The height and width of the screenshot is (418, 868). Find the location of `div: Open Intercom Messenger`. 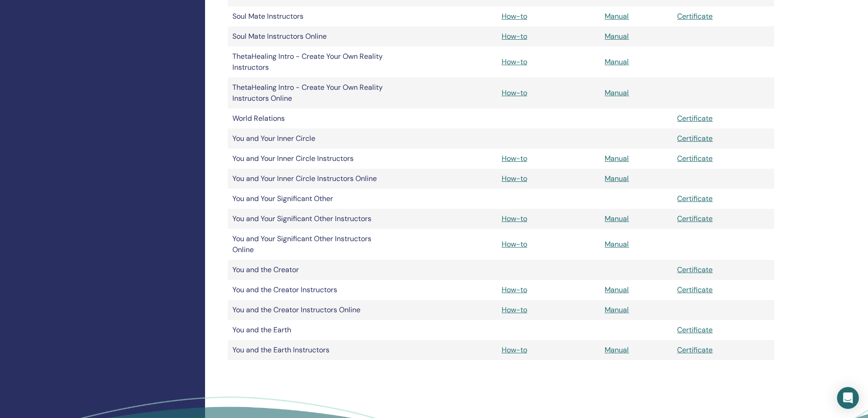

div: Open Intercom Messenger is located at coordinates (848, 398).